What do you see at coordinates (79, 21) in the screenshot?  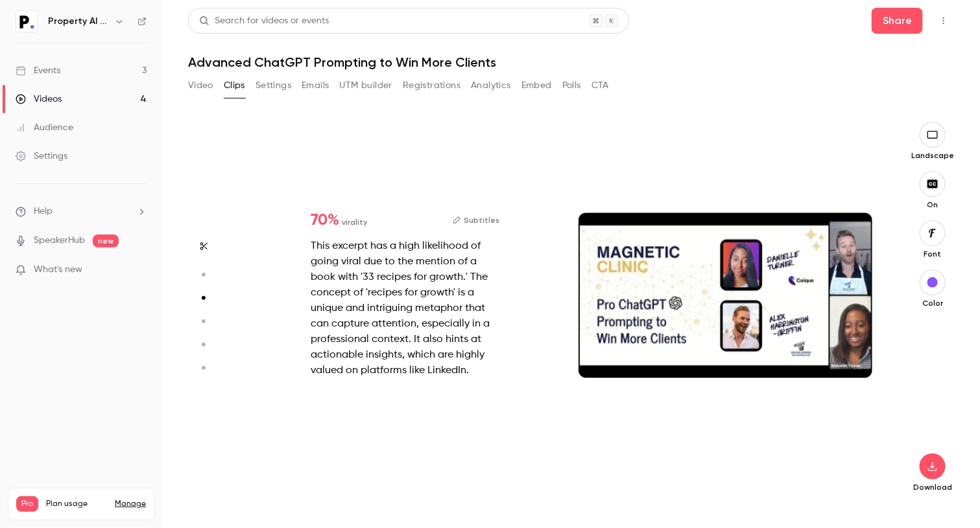 I see `h6: Property AI Tools` at bounding box center [79, 21].